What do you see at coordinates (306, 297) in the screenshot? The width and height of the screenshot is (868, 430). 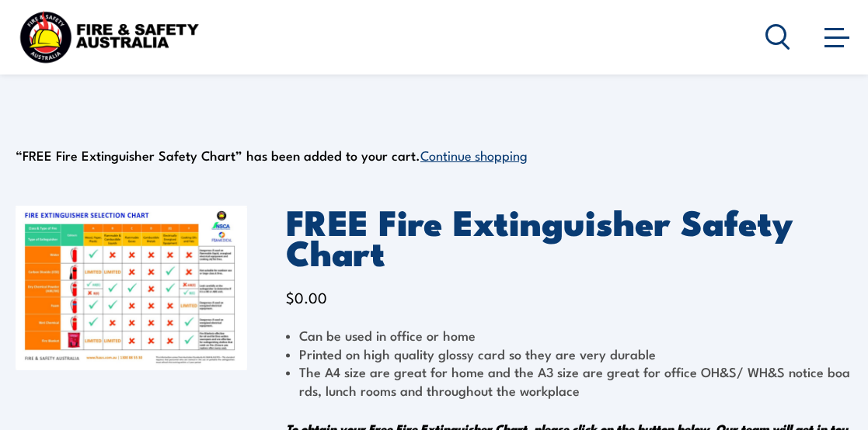 I see `bdi: 0.00` at bounding box center [306, 297].